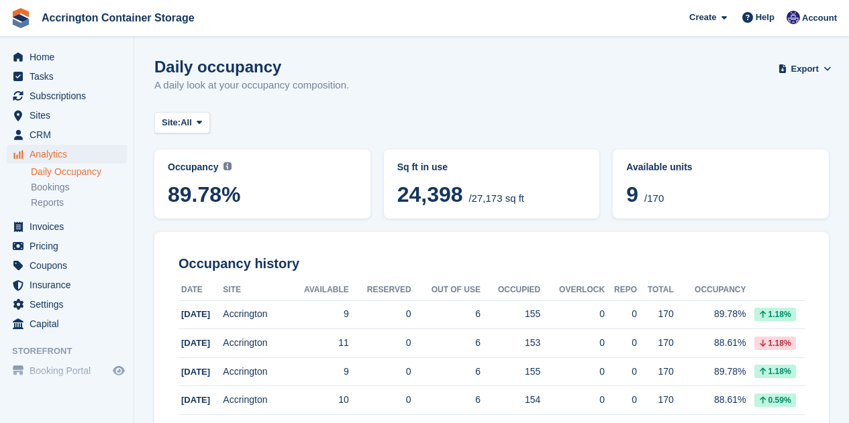 The height and width of the screenshot is (423, 849). What do you see at coordinates (632, 195) in the screenshot?
I see `span: 9` at bounding box center [632, 195].